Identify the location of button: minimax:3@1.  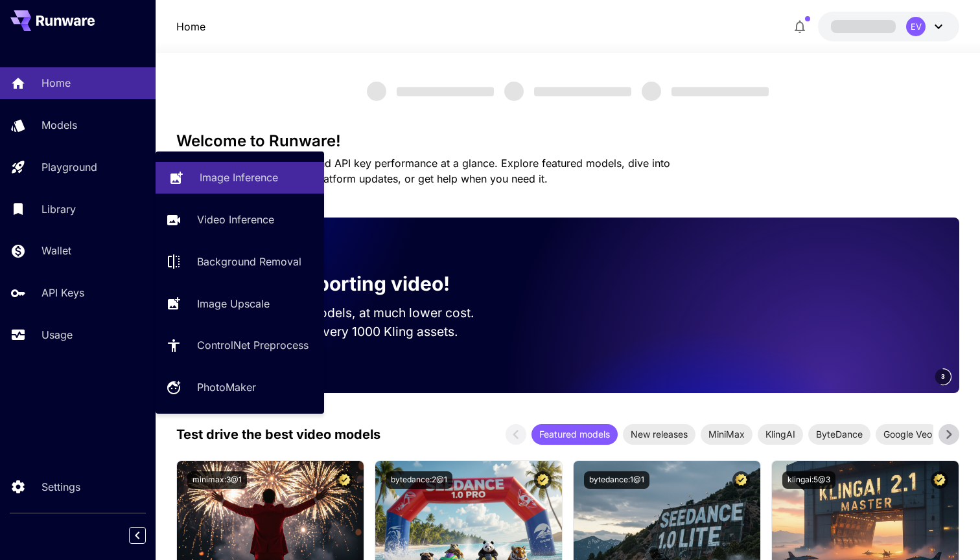
(217, 480).